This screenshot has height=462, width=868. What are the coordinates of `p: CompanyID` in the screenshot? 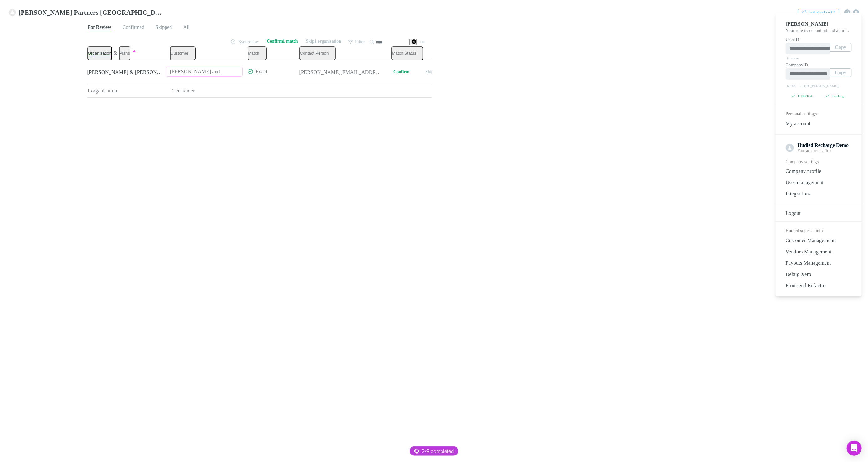 It's located at (818, 65).